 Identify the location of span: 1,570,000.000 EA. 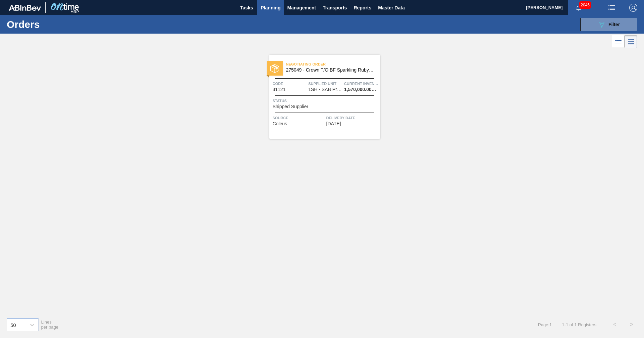
(362, 89).